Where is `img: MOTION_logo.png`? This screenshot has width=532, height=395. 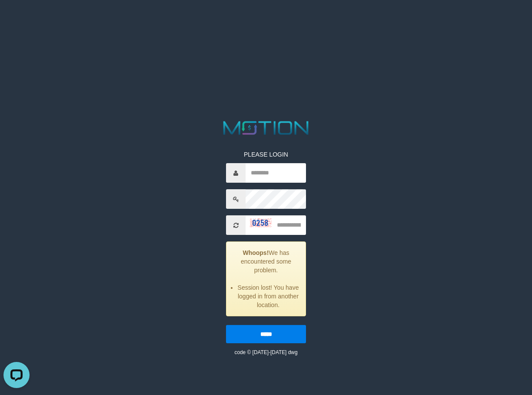 img: MOTION_logo.png is located at coordinates (266, 128).